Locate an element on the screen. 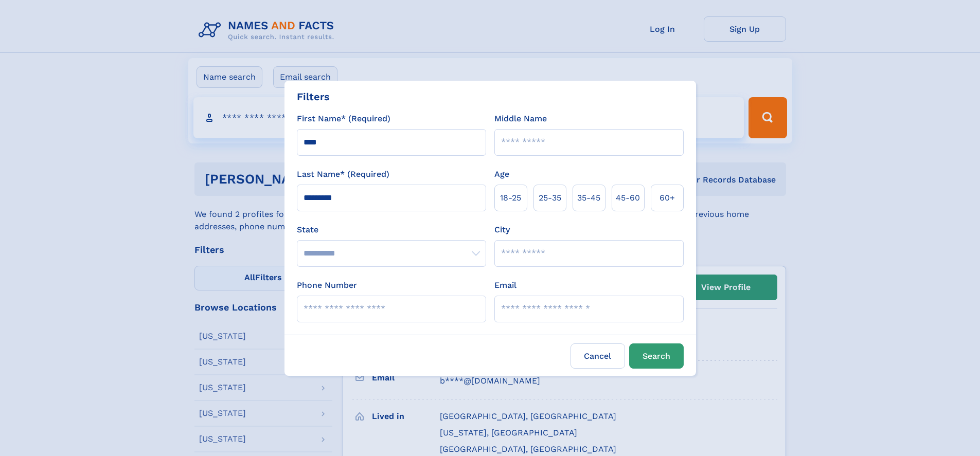 The width and height of the screenshot is (980, 456). span: 25‑35 is located at coordinates (550, 198).